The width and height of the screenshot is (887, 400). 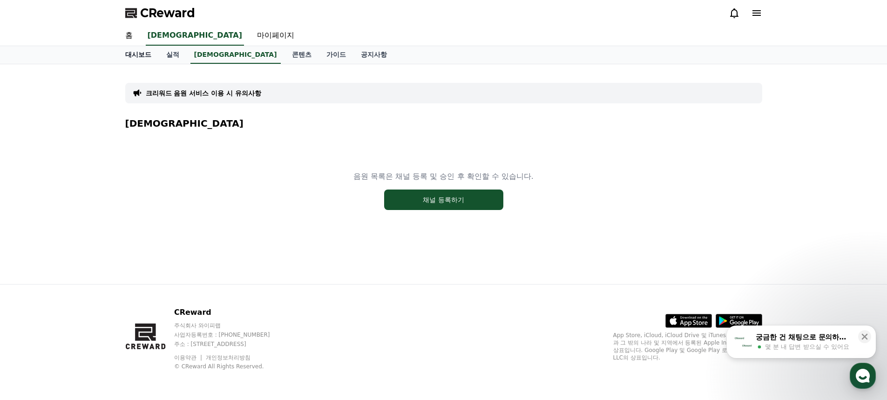 What do you see at coordinates (231, 326) in the screenshot?
I see `p: 주식회사 와이피랩` at bounding box center [231, 326].